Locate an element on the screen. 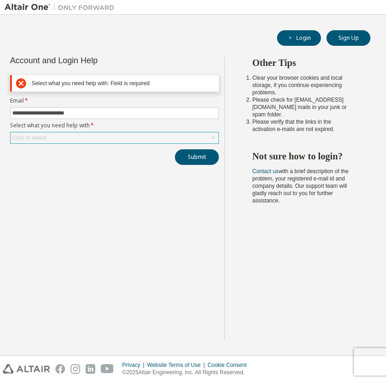 This screenshot has height=382, width=386. li: Clear your browser cookies and local storage, if you continue experiencing problems. is located at coordinates (303, 85).